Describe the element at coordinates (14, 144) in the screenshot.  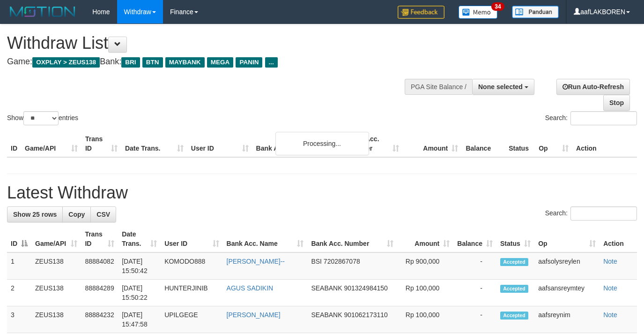
I see `th: ID` at that location.